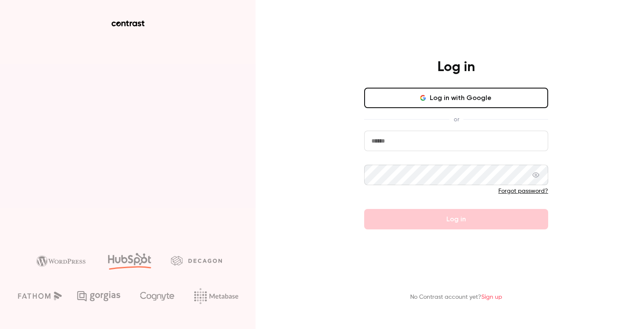 The height and width of the screenshot is (329, 644). I want to click on span: or, so click(456, 119).